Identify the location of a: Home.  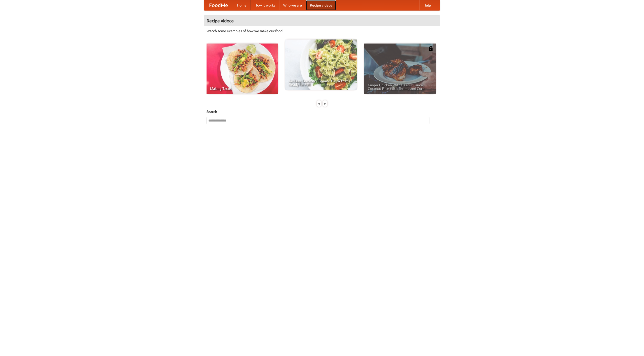
(242, 5).